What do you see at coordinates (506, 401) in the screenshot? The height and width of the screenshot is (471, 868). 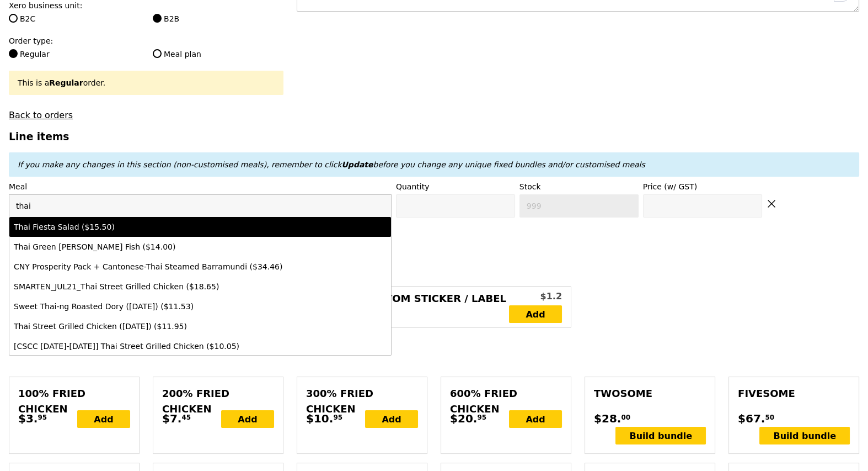 I see `div: 600% Fried Chicken` at bounding box center [506, 401].